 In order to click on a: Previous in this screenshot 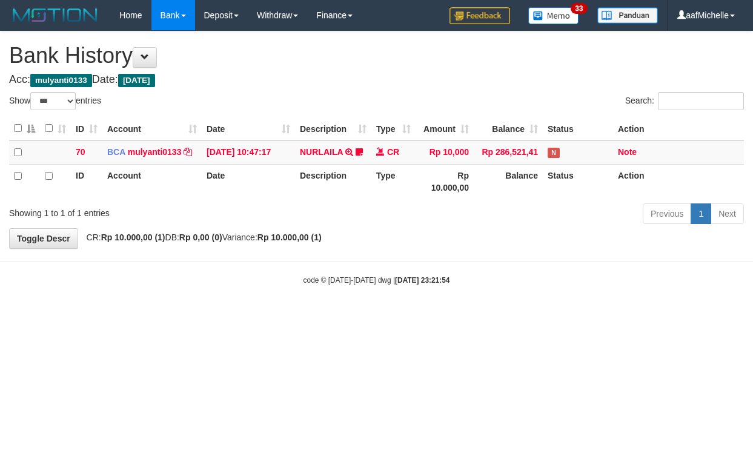, I will do `click(667, 214)`.